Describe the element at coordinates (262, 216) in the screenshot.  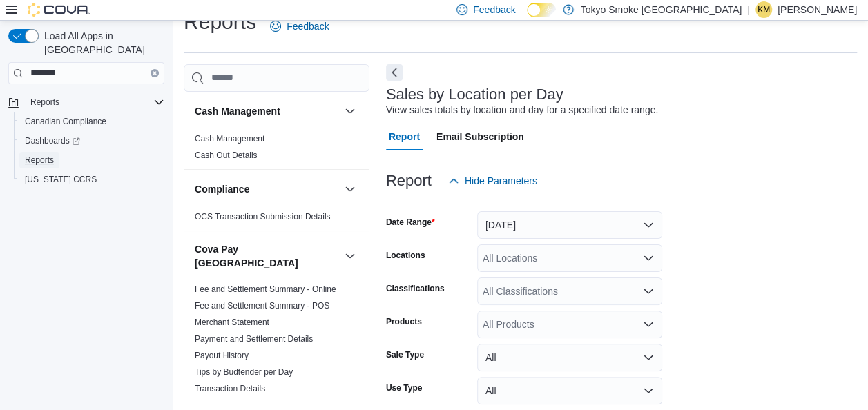
I see `span: OCS Transaction Submission Details` at that location.